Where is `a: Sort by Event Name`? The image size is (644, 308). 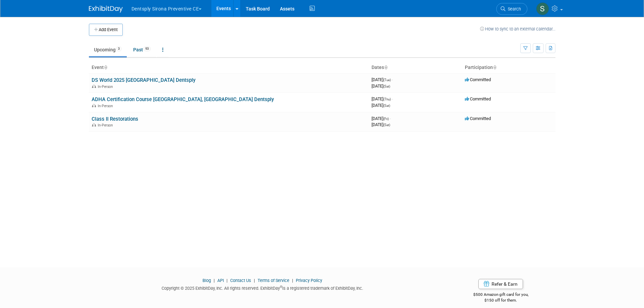 a: Sort by Event Name is located at coordinates (105, 67).